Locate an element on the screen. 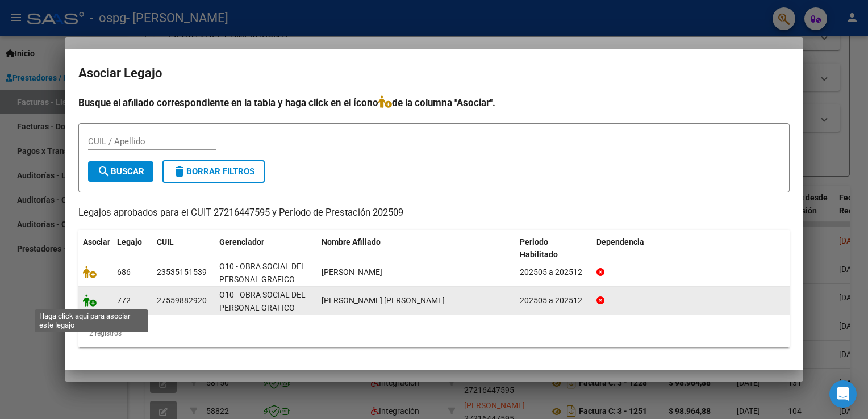  button: Buscar is located at coordinates (120, 172).